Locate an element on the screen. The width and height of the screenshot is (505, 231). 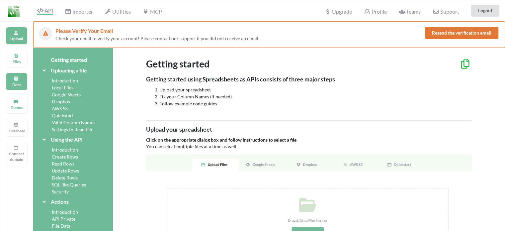
div: Update Rows is located at coordinates (73, 170).